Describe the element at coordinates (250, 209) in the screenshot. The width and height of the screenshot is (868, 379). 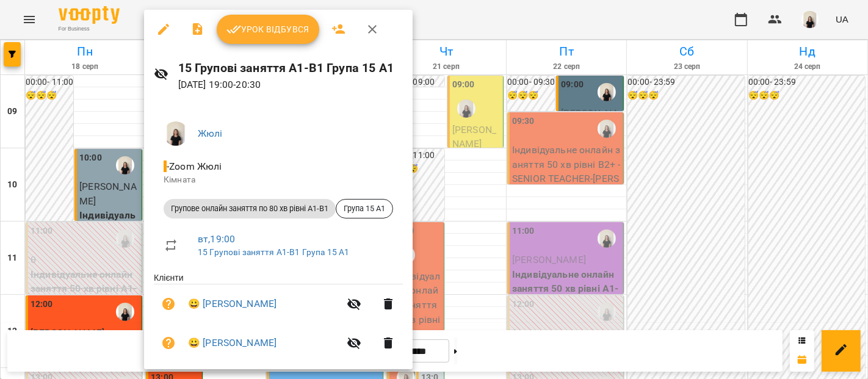
I see `span: Групове онлайн заняття по 80 хв рівні А1-В1` at that location.